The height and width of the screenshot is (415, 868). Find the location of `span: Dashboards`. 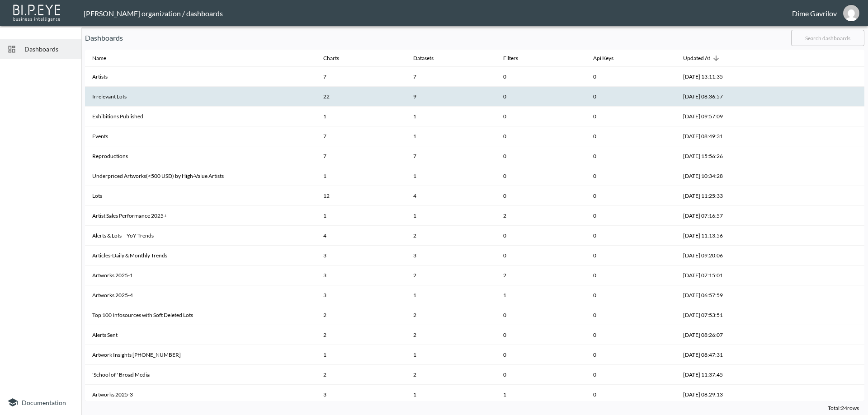

span: Dashboards is located at coordinates (49, 49).